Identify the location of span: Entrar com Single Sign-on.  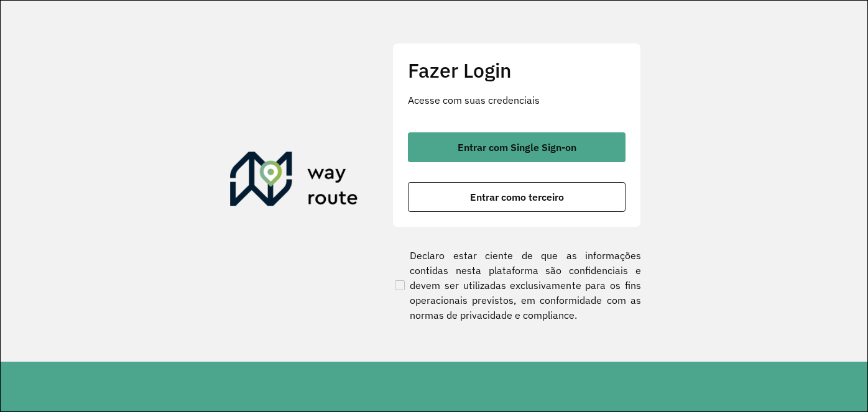
(516, 147).